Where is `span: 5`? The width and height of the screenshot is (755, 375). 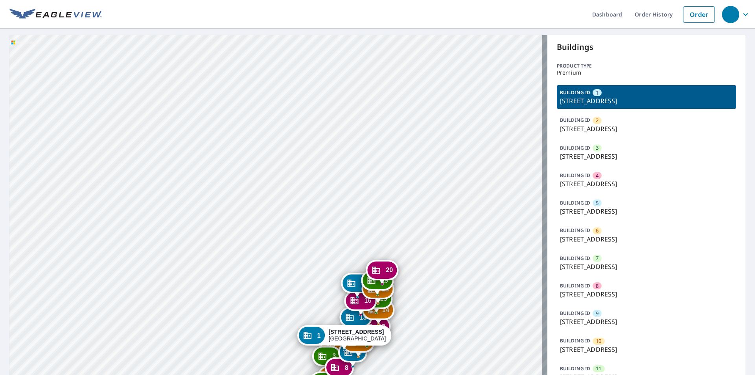 span: 5 is located at coordinates (597, 203).